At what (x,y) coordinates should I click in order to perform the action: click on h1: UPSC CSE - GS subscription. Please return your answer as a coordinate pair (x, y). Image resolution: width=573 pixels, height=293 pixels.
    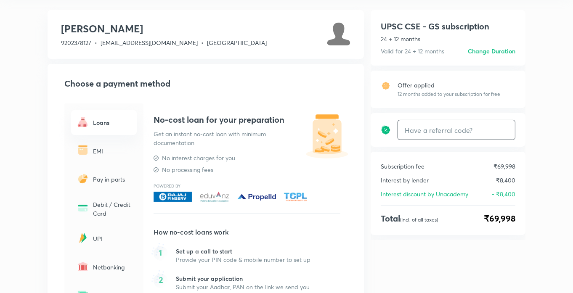
    Looking at the image, I should click on (435, 26).